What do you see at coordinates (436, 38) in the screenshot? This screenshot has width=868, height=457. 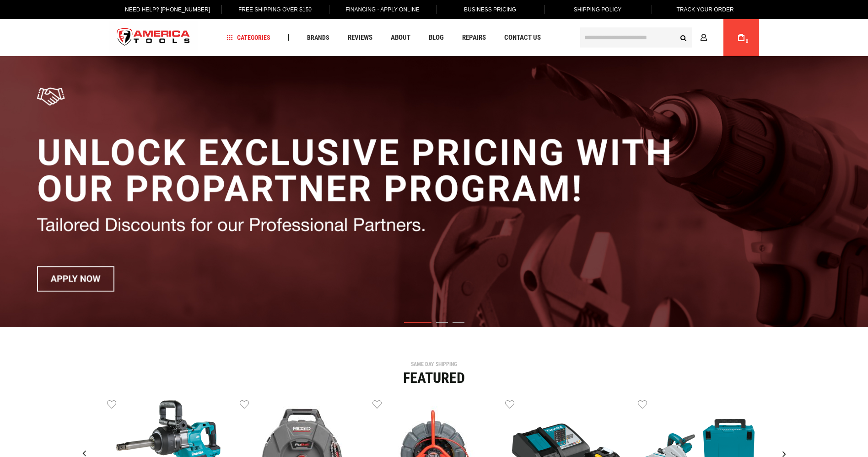 I see `span: Blog` at bounding box center [436, 38].